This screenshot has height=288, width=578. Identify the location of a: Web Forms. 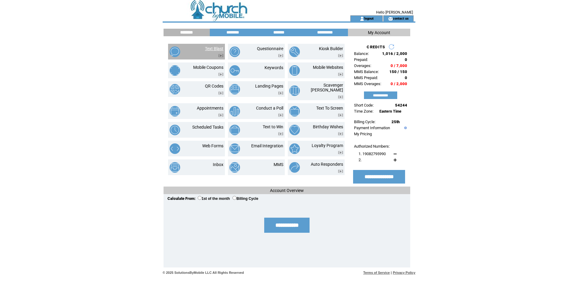
(213, 146).